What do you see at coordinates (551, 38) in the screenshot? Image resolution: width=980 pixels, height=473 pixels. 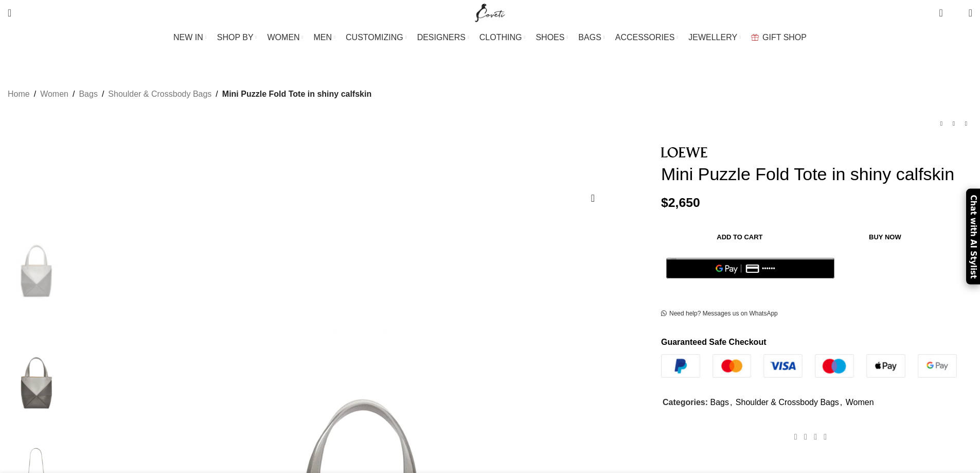 I see `a: SHOES` at bounding box center [551, 38].